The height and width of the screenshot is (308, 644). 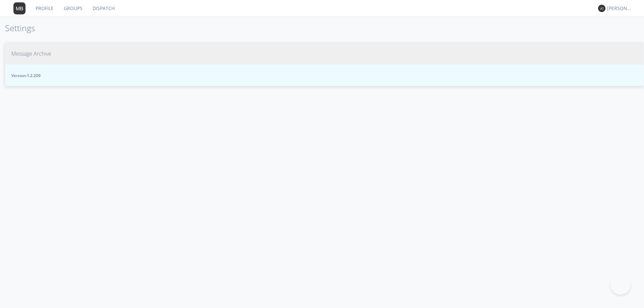 What do you see at coordinates (32, 53) in the screenshot?
I see `span: Message Archive` at bounding box center [32, 53].